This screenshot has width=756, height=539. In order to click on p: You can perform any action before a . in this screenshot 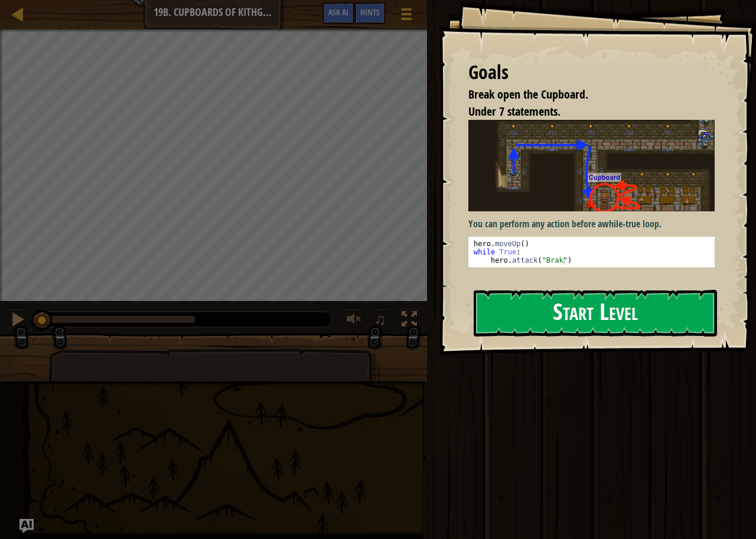, I will do `click(597, 223)`.